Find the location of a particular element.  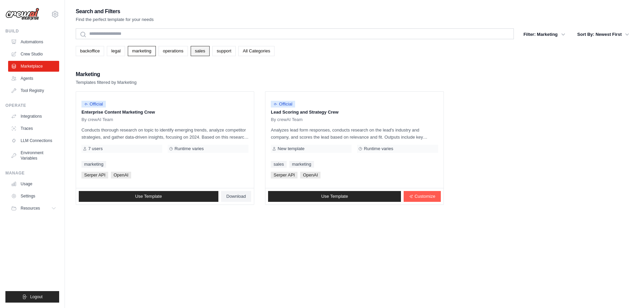

p: Templates filtered by Marketing is located at coordinates (106, 83).